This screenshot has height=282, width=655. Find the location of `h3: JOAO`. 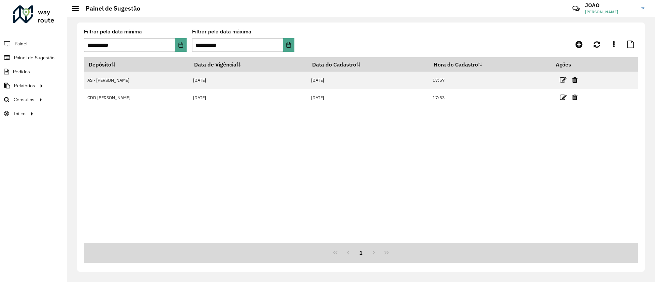

h3: JOAO is located at coordinates (611, 5).